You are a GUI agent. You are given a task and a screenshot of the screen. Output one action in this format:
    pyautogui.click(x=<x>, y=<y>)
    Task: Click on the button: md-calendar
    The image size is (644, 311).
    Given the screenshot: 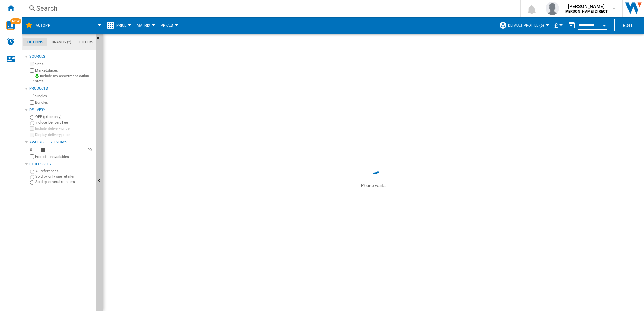 What is the action you would take?
    pyautogui.click(x=572, y=25)
    